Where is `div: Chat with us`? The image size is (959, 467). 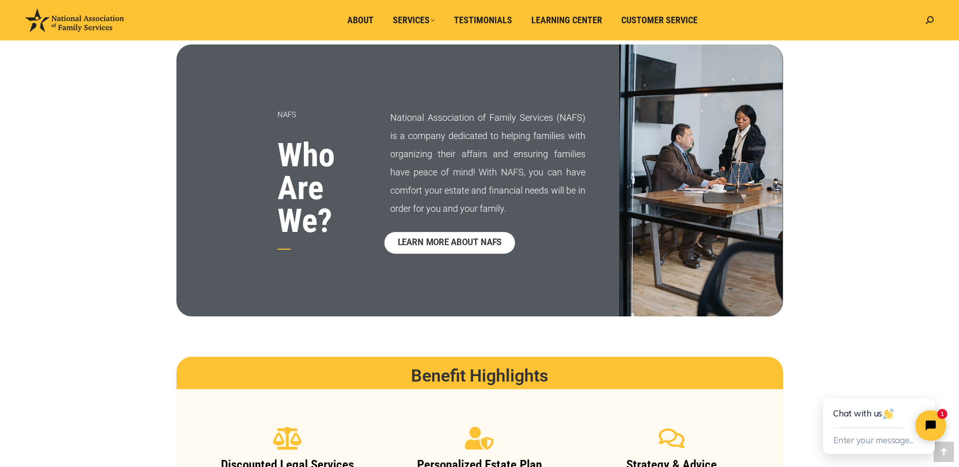 div: Chat with us is located at coordinates (78, 47).